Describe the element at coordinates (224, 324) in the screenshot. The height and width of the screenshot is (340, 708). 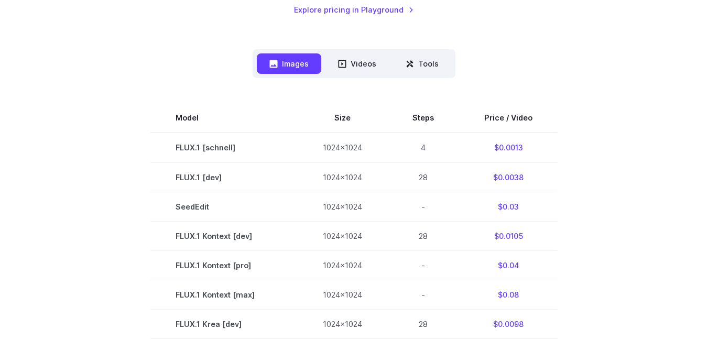
I see `td: FLUX.1 Krea [dev]` at that location.